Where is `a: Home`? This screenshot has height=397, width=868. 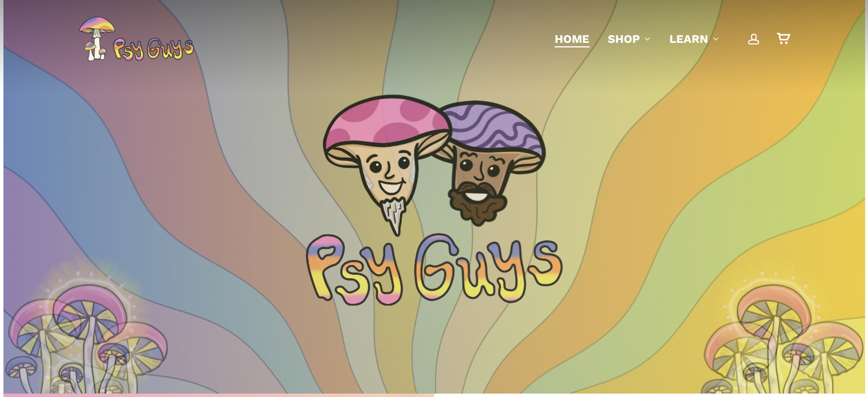 a: Home is located at coordinates (572, 39).